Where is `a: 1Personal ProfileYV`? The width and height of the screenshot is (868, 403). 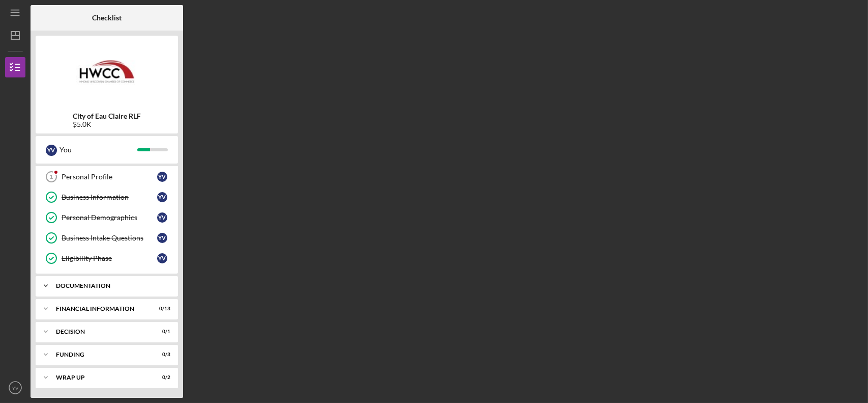
a: 1Personal ProfileYV is located at coordinates (107, 177).